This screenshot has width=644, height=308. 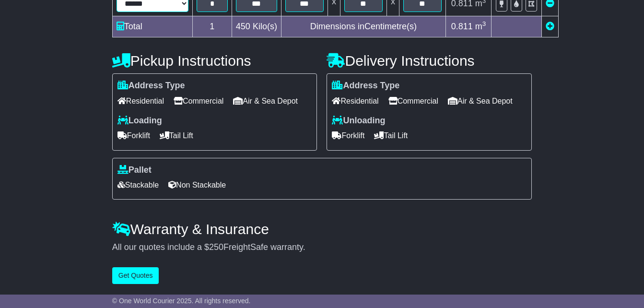 What do you see at coordinates (217, 247) in the screenshot?
I see `span: 250` at bounding box center [217, 247].